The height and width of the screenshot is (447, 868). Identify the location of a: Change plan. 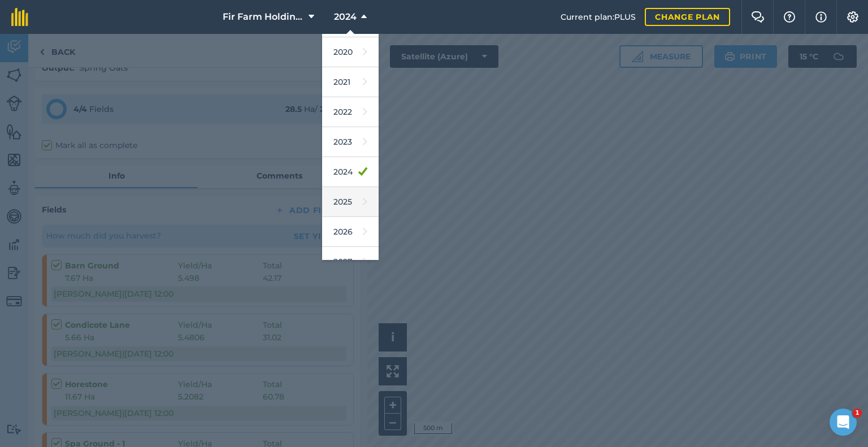
(687, 17).